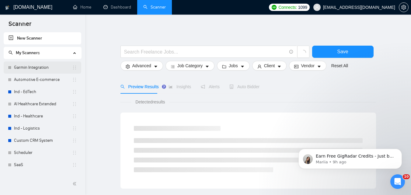 This screenshot has height=195, width=411. Describe the element at coordinates (43, 140) in the screenshot. I see `a: Custom CRM System` at that location.